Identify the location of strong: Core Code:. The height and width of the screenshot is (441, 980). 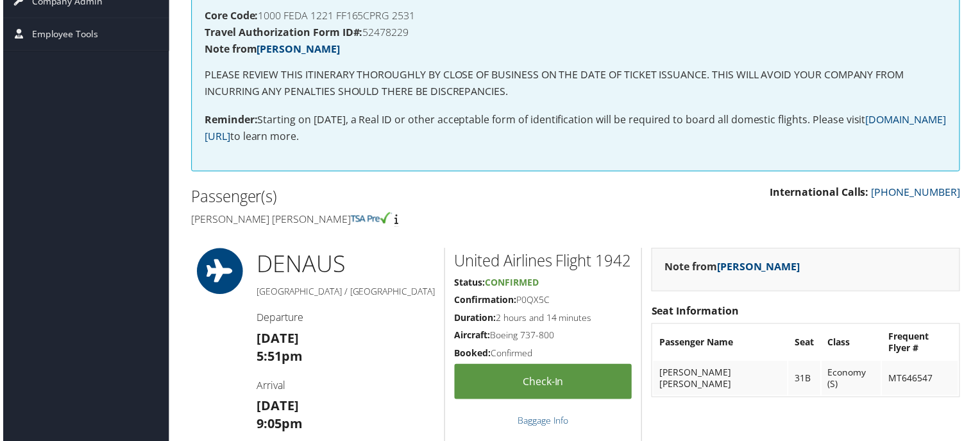
(229, 15).